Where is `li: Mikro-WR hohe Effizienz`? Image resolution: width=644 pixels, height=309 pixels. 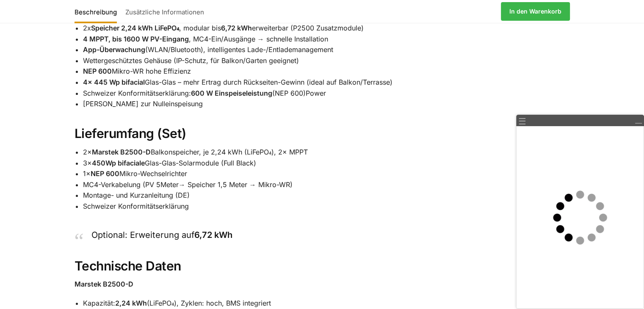
li: Mikro-WR hohe Effizienz is located at coordinates (326, 71).